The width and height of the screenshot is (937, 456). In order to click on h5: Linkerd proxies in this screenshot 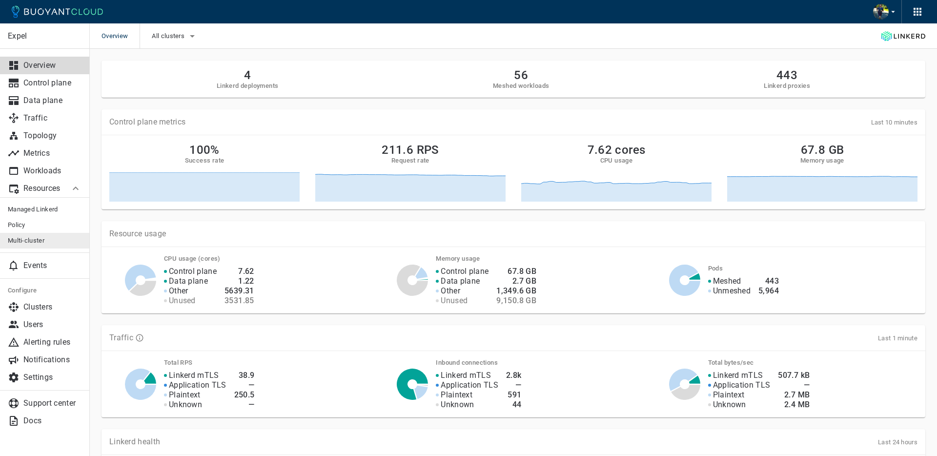, I will do `click(786, 86)`.